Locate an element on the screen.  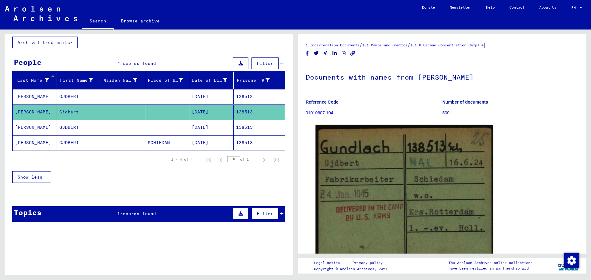
mat-cell: SCHIEDAM is located at coordinates (167, 143).